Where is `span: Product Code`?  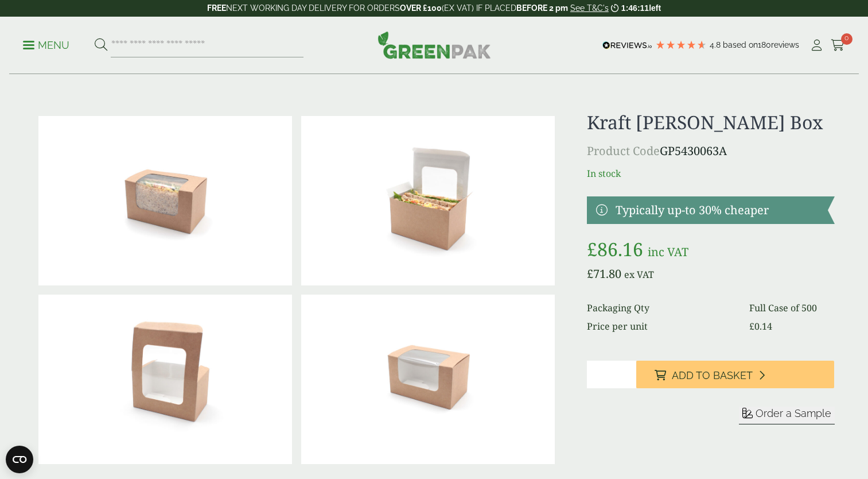 span: Product Code is located at coordinates (623, 150).